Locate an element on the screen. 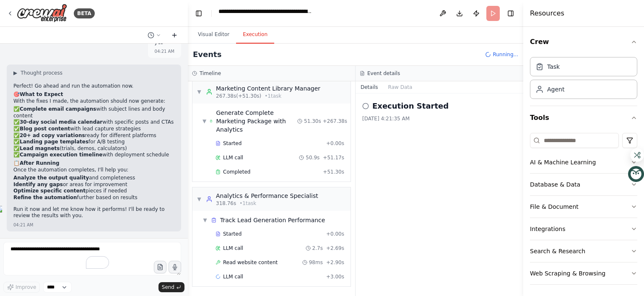 The width and height of the screenshot is (644, 296). span: Improve is located at coordinates (26, 287).